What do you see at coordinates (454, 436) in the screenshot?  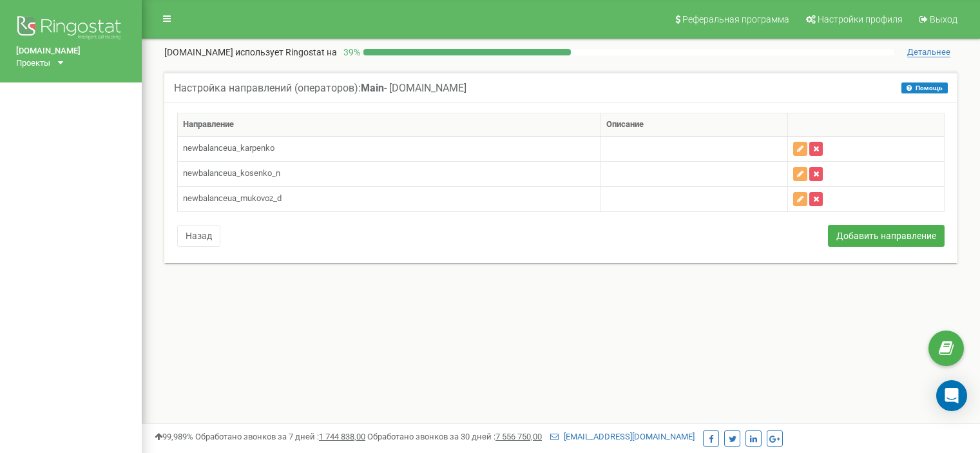 I see `span: Обработано звонков за 30 дней :` at bounding box center [454, 436].